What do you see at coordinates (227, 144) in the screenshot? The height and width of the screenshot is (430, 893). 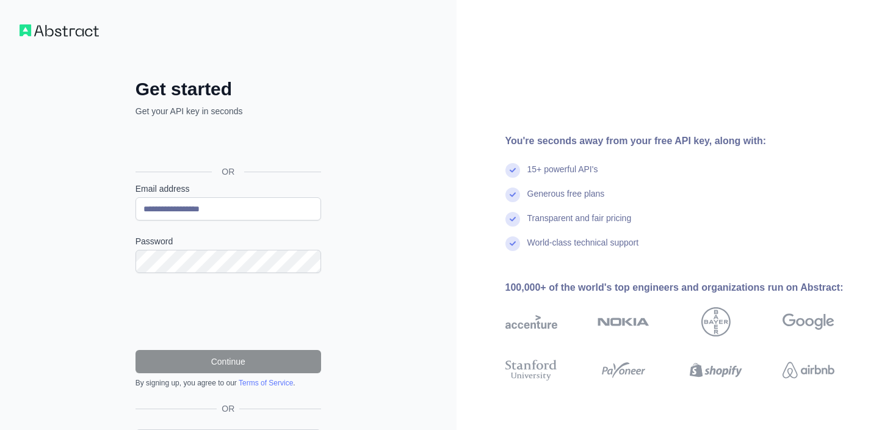 I see `div: Sign in with Google. Opens in new tab` at bounding box center [227, 144].